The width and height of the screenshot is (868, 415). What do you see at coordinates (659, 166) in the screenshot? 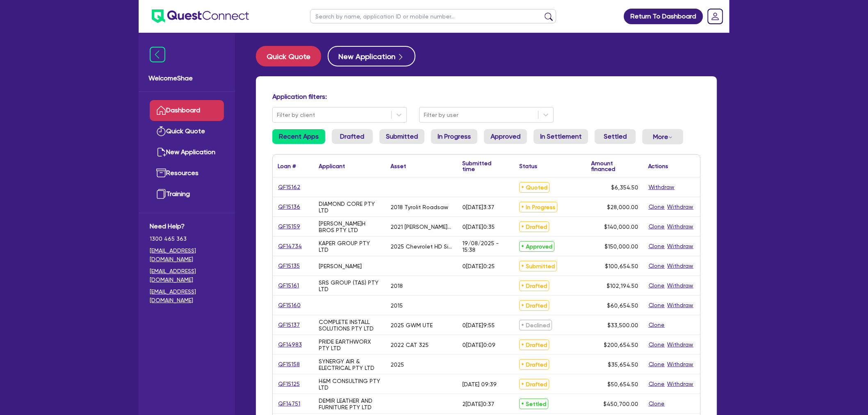
I see `div: Actions` at bounding box center [659, 166].